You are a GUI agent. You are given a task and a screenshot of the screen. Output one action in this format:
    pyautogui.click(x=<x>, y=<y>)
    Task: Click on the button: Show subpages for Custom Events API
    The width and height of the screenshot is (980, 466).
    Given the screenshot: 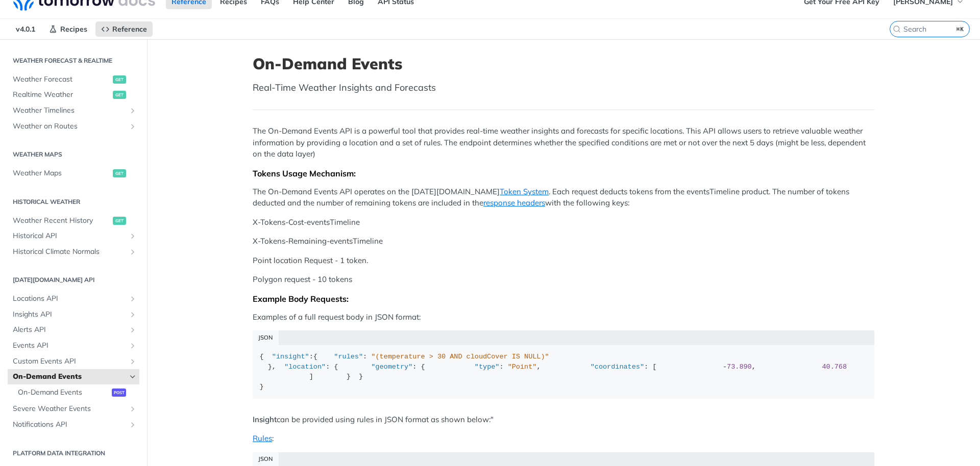 What is the action you would take?
    pyautogui.click(x=132, y=362)
    